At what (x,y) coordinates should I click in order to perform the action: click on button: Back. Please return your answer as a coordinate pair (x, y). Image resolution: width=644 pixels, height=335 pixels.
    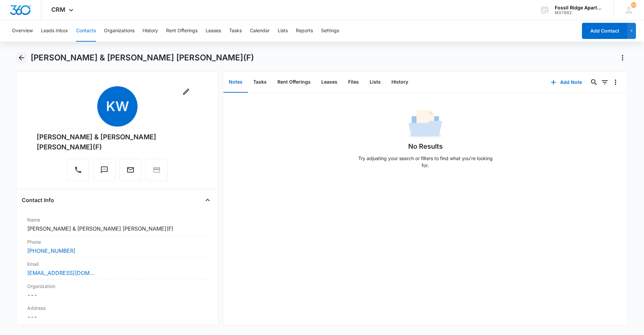
    Looking at the image, I should click on (21, 58).